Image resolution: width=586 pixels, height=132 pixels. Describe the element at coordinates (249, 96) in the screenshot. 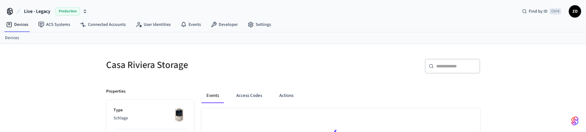

I see `button: Access Codes` at that location.